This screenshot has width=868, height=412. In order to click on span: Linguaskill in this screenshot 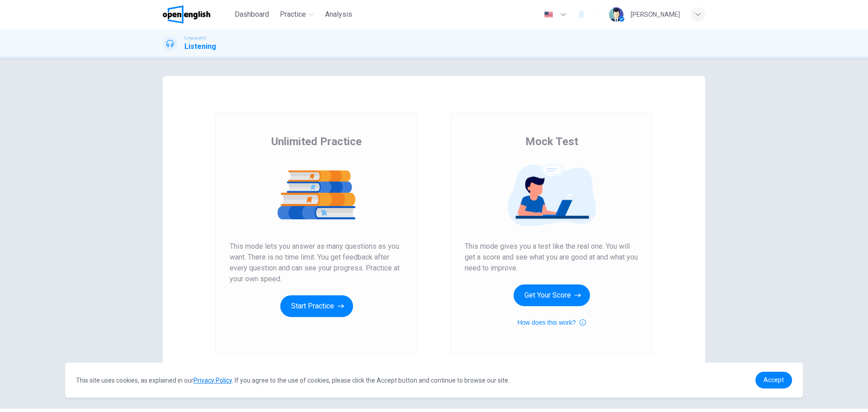, I will do `click(195, 38)`.